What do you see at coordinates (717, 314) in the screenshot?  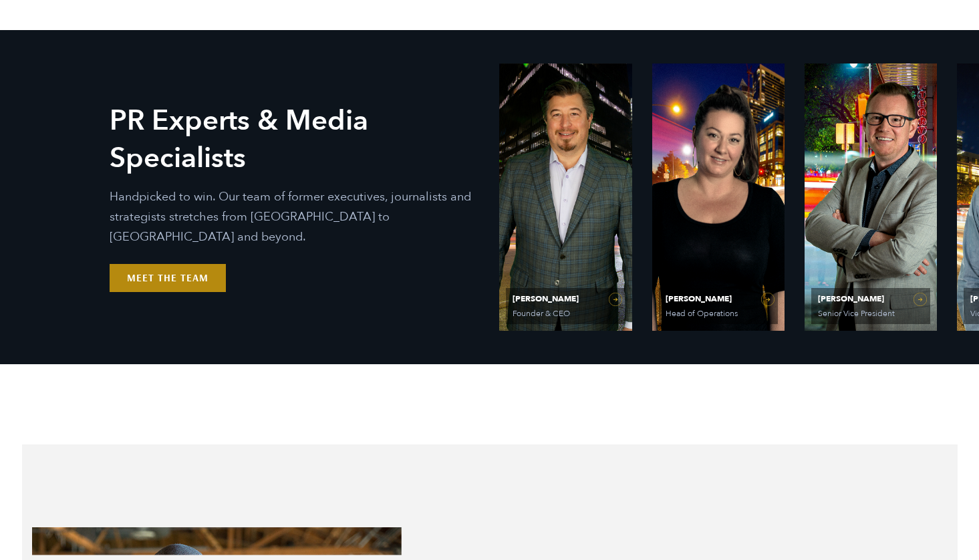 I see `span: Head of Operations` at bounding box center [717, 314].